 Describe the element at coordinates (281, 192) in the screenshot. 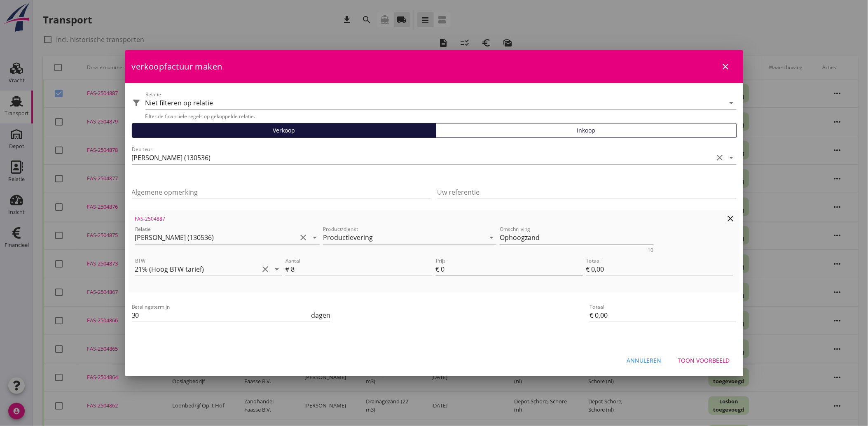

I see `input: Algemene opmerking` at that location.